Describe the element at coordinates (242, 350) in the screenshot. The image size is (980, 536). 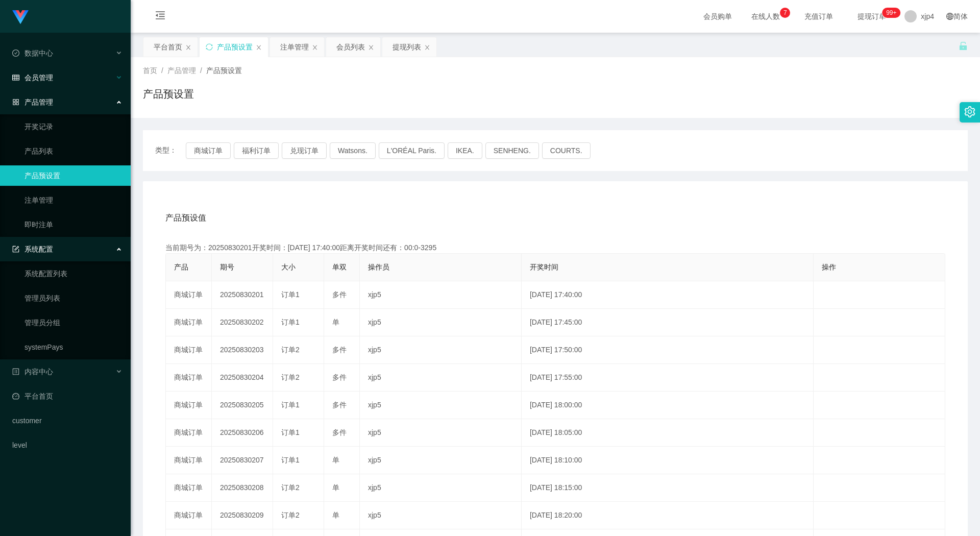
I see `td: 20250830203` at that location.